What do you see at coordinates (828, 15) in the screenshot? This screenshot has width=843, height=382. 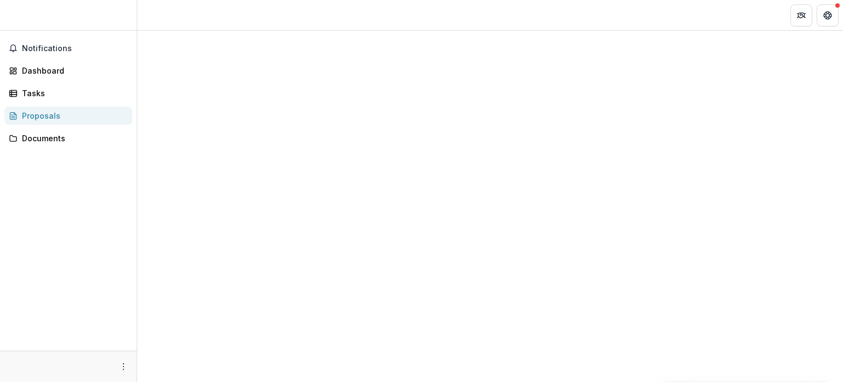 I see `button: Get Help` at bounding box center [828, 15].